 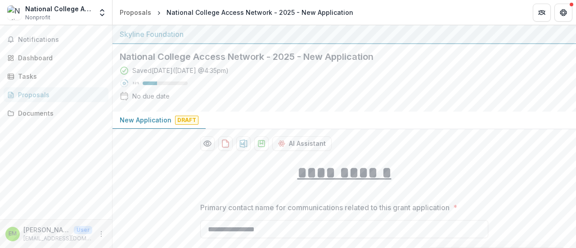 What do you see at coordinates (337, 57) in the screenshot?
I see `h2: National College Access Network - 2025 - New Application` at bounding box center [337, 57].